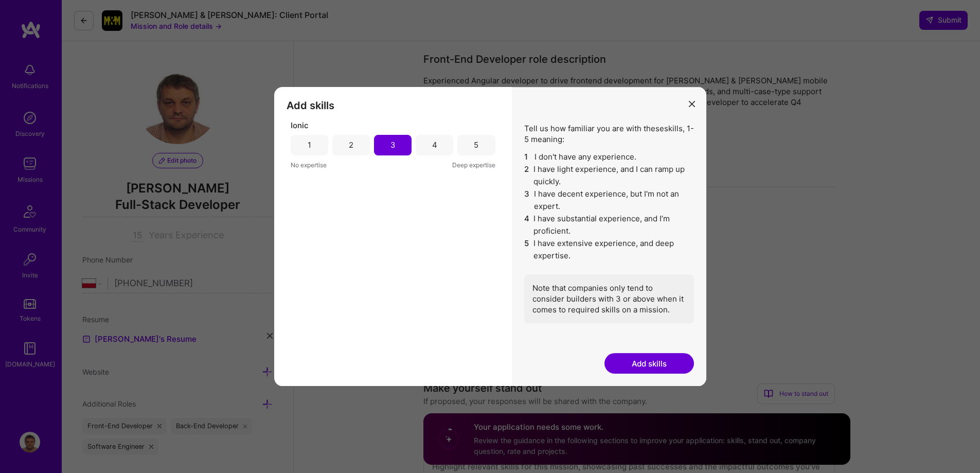 This screenshot has height=473, width=980. I want to click on i: icon Close, so click(693, 104).